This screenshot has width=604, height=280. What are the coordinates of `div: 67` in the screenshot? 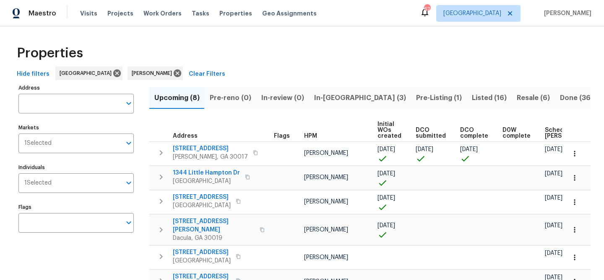 It's located at (427, 9).